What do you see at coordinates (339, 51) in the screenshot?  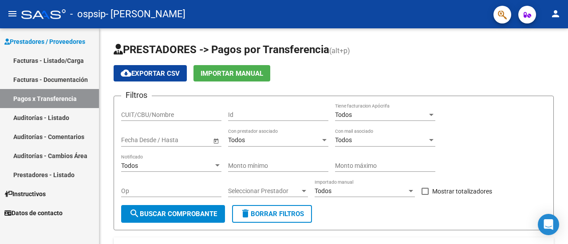 I see `span: (alt+p)` at bounding box center [339, 51].